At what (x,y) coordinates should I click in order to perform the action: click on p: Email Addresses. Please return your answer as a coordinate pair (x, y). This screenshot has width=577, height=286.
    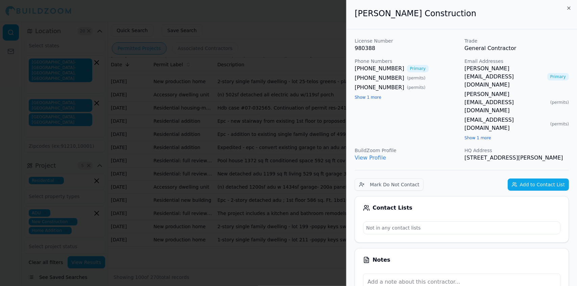
    Looking at the image, I should click on (516, 61).